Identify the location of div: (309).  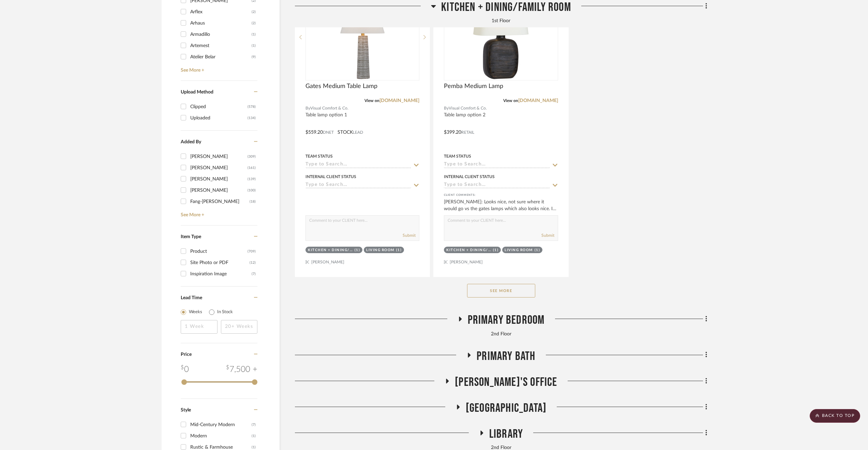
(252, 157).